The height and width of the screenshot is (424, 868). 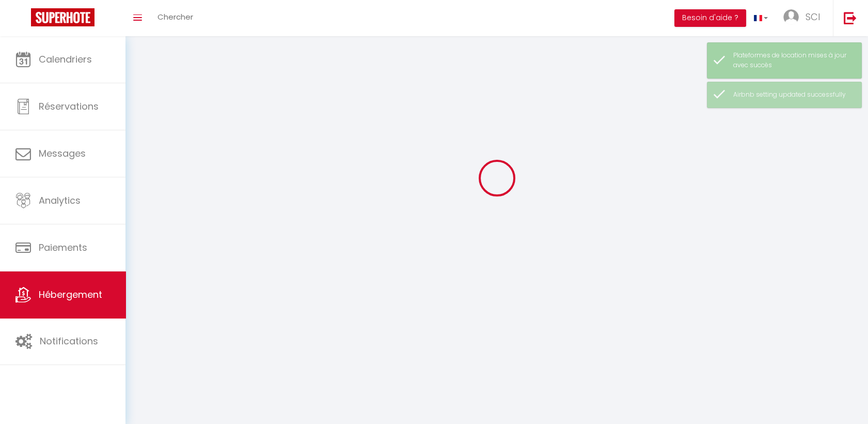 What do you see at coordinates (175, 17) in the screenshot?
I see `span: Chercher` at bounding box center [175, 17].